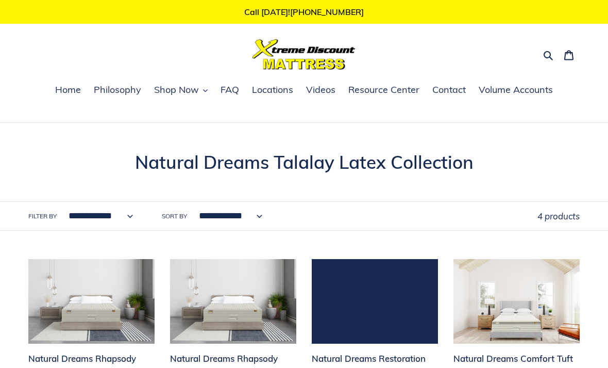  What do you see at coordinates (516, 90) in the screenshot?
I see `a: Volume Accounts` at bounding box center [516, 90].